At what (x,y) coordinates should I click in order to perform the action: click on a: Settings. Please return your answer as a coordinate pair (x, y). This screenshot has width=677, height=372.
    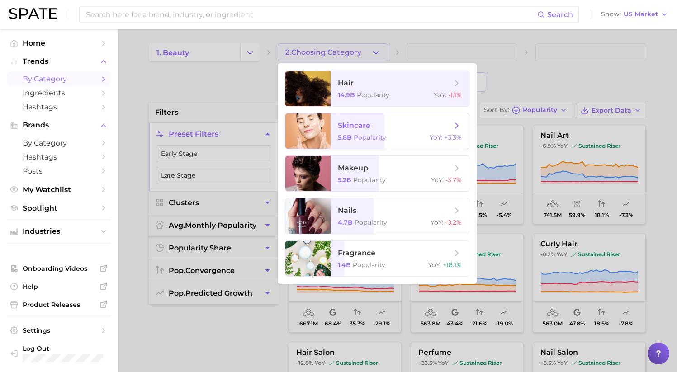
    Looking at the image, I should click on (59, 331).